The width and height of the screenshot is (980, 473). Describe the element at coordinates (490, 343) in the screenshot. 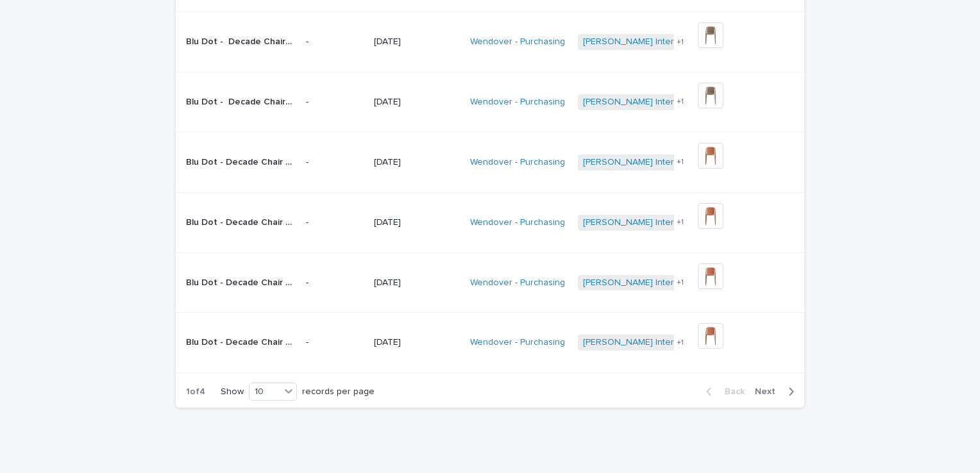

I see `tr: Blu Dot - Decade Chair / Color-Tomato | 74454Blu Dot - Decade Chair / Color-Tomato | 74454 -[DATE...` at that location.